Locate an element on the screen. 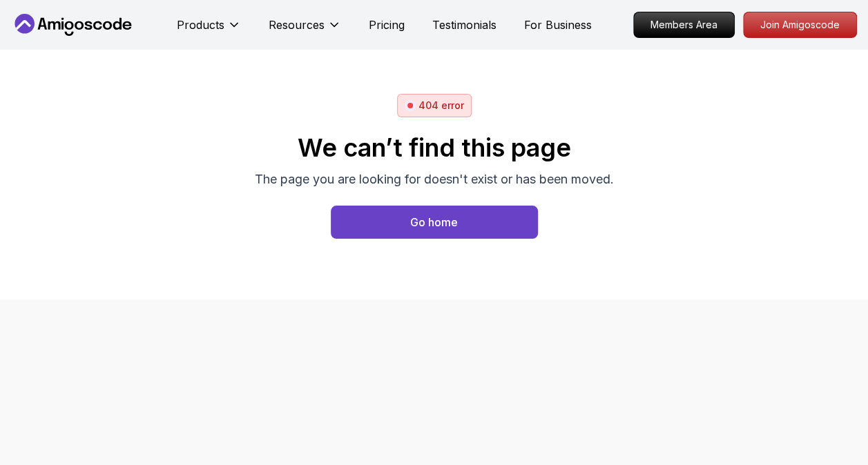 This screenshot has width=868, height=465. p: Products is located at coordinates (200, 25).